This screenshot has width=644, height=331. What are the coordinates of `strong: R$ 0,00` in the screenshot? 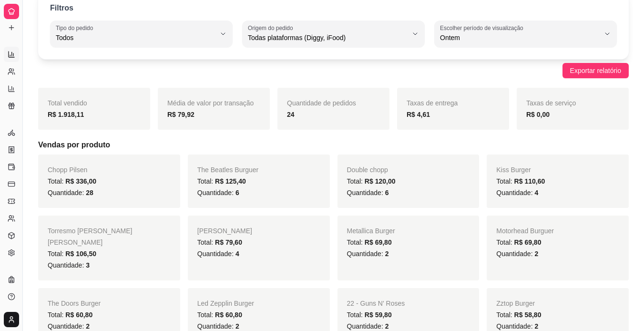 It's located at (538, 115).